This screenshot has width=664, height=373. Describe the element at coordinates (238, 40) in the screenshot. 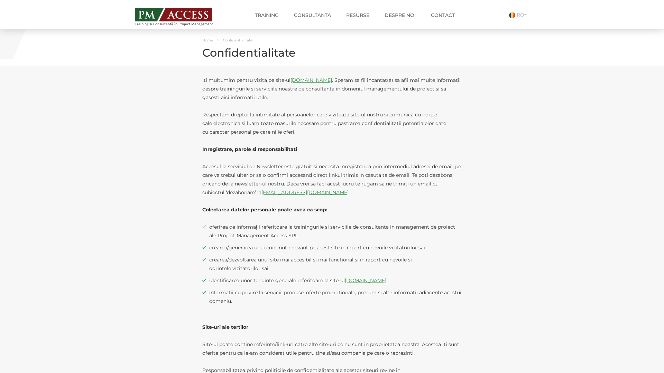

I see `span: Confidentialitate` at that location.